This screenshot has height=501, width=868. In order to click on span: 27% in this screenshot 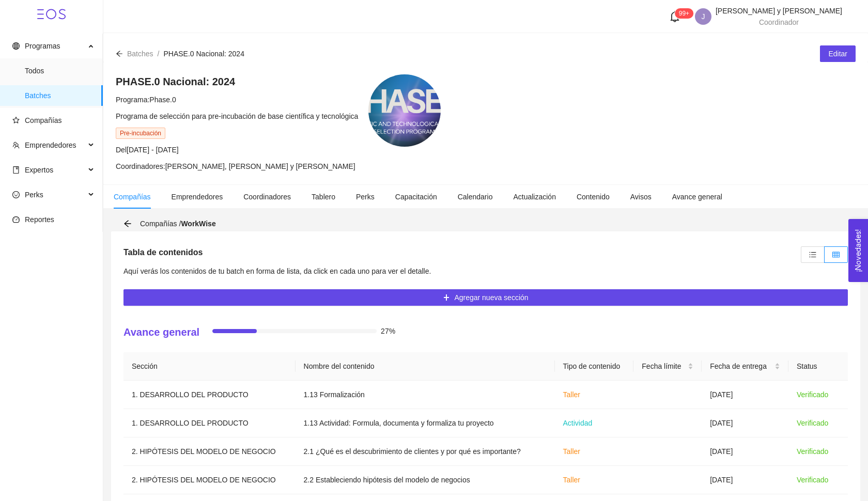, I will do `click(388, 331)`.